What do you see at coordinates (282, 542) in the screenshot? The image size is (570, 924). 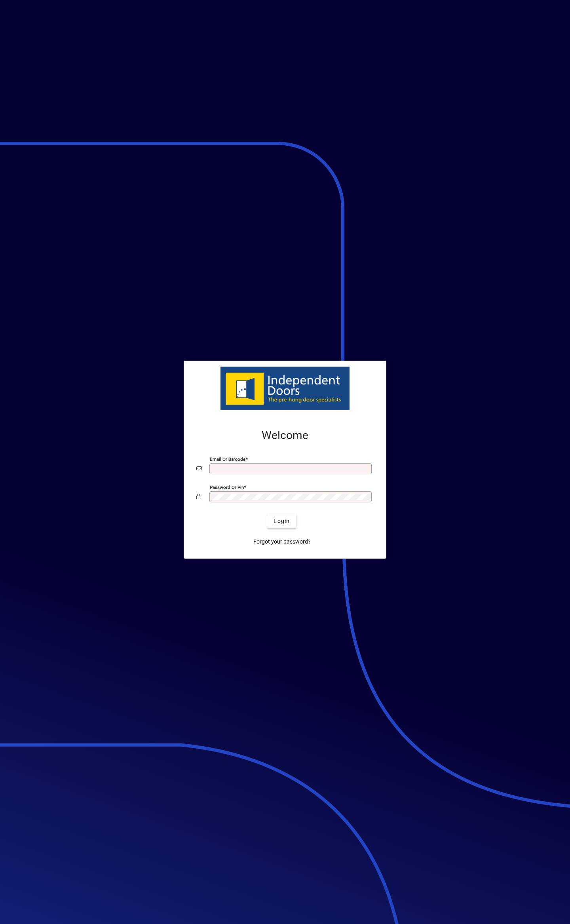 I see `a: Forgot your password?` at bounding box center [282, 542].